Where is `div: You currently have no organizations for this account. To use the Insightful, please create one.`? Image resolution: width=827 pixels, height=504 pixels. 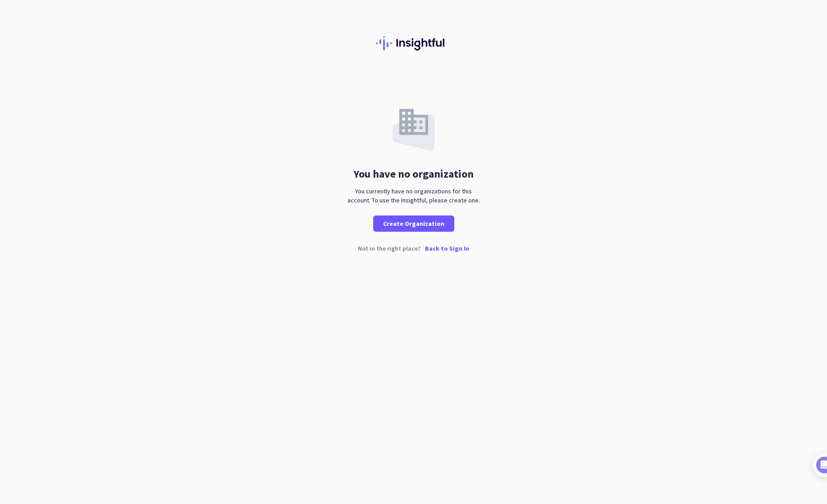 div: You currently have no organizations for this account. To use the Insightful, please create one. is located at coordinates (414, 195).